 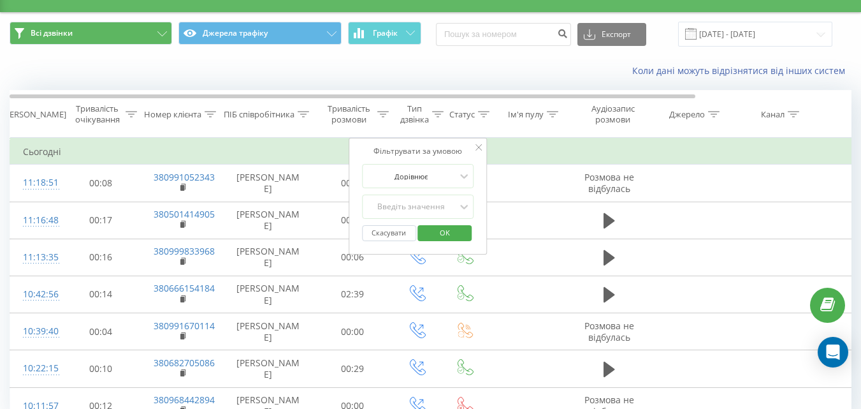 What do you see at coordinates (445, 233) in the screenshot?
I see `button: OK` at bounding box center [445, 233].